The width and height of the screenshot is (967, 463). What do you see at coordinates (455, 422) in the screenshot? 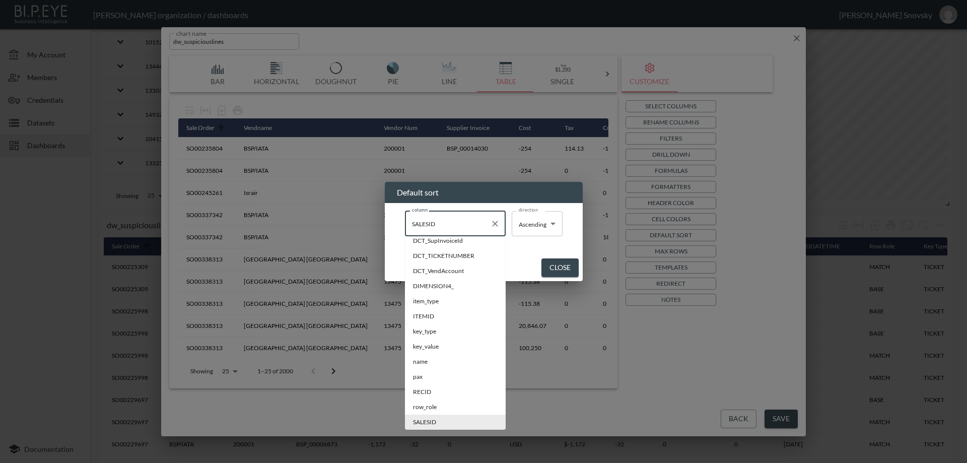
I see `span: SALESID` at bounding box center [455, 422].